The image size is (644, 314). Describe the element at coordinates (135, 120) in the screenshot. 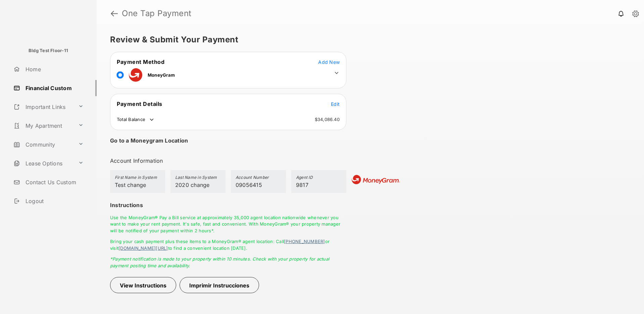

I see `td: Total Balance` at that location.